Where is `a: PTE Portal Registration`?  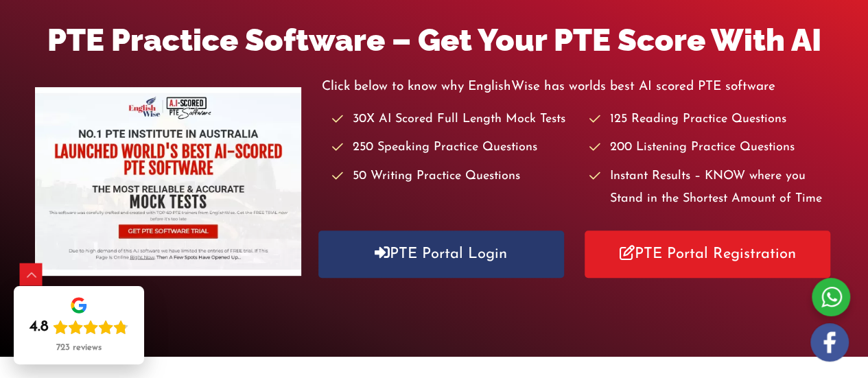
a: PTE Portal Registration is located at coordinates (707, 254).